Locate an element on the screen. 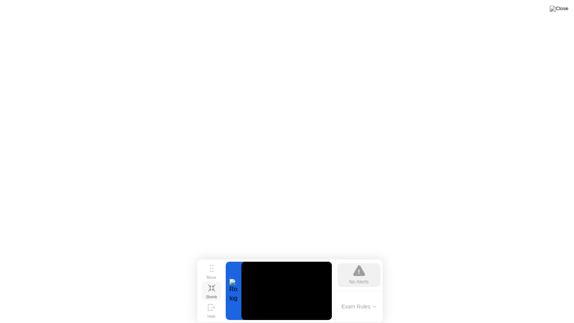 The width and height of the screenshot is (574, 323). div: No Alerts is located at coordinates (359, 281).